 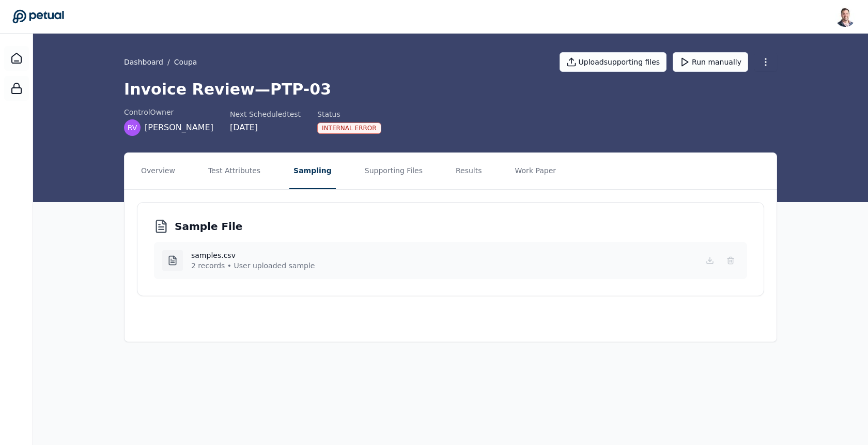 What do you see at coordinates (535, 171) in the screenshot?
I see `button: Work Paper` at bounding box center [535, 171].